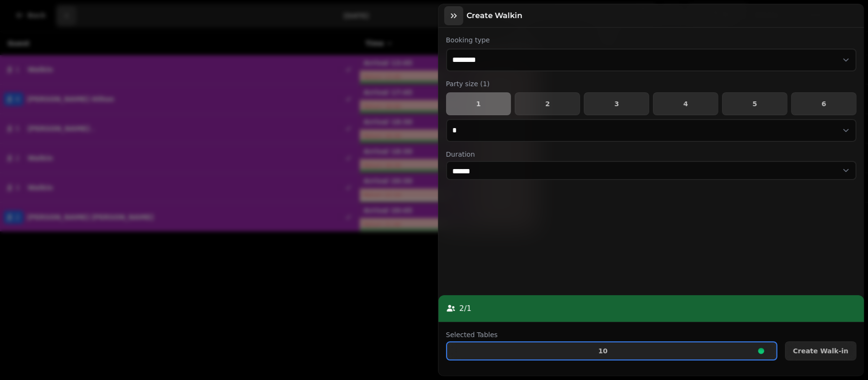  Describe the element at coordinates (547, 104) in the screenshot. I see `button: 2` at that location.